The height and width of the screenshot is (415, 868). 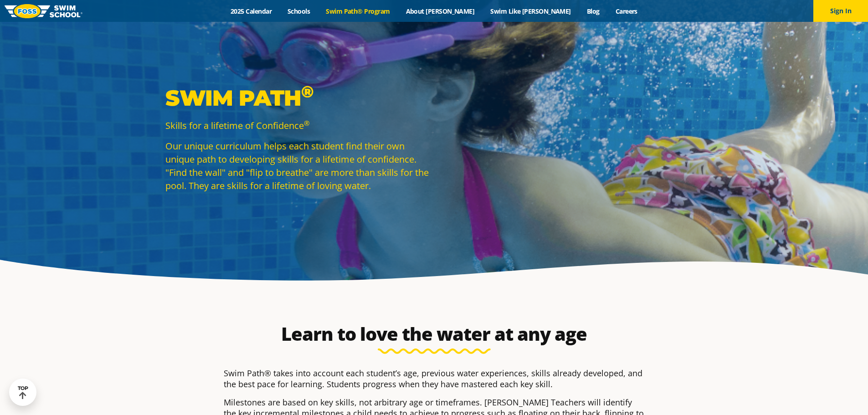 I want to click on p: Swim Path, so click(x=298, y=98).